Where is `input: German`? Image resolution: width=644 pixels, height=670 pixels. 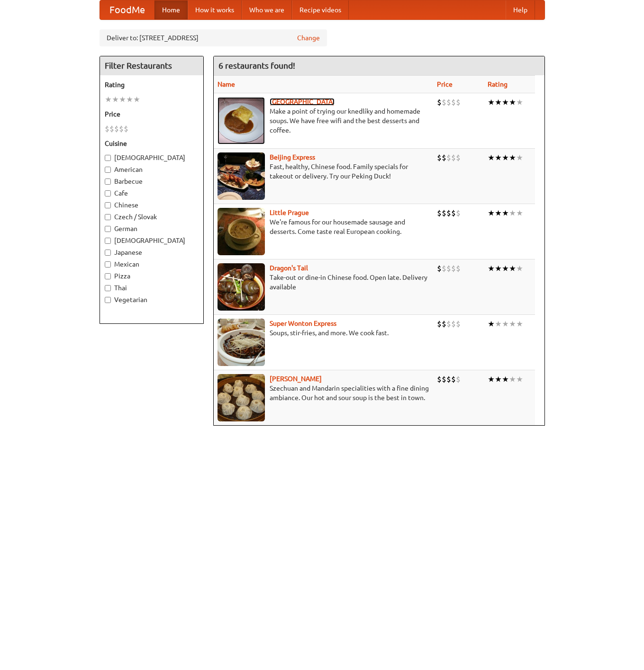
input: German is located at coordinates (107, 229).